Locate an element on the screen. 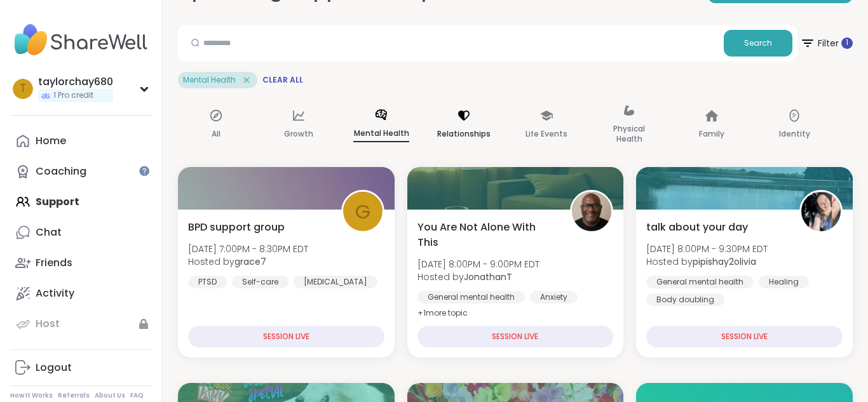 The image size is (868, 402). span: 1 is located at coordinates (847, 42).